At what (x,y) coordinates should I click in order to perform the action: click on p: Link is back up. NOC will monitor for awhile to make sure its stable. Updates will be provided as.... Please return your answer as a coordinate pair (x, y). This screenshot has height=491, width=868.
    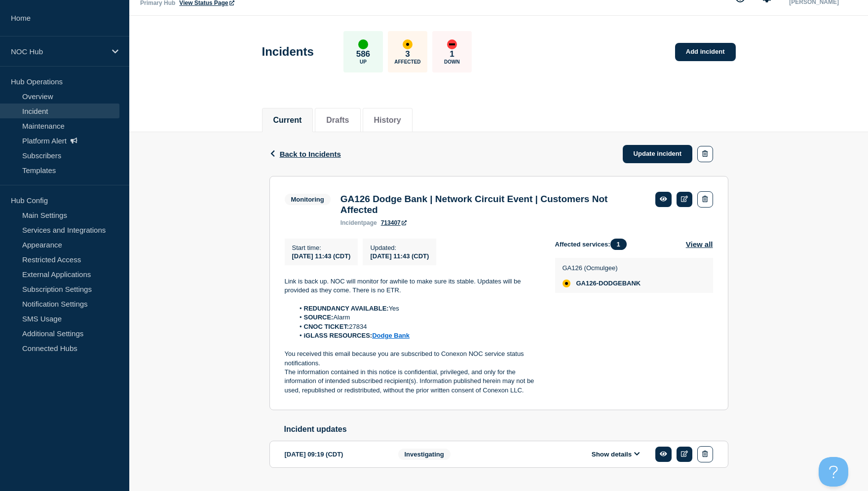
    Looking at the image, I should click on (412, 286).